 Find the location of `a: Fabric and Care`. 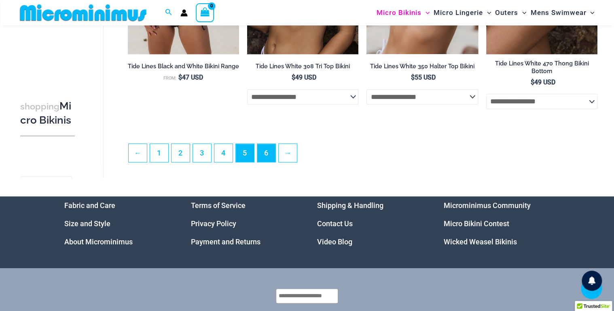

a: Fabric and Care is located at coordinates (90, 205).